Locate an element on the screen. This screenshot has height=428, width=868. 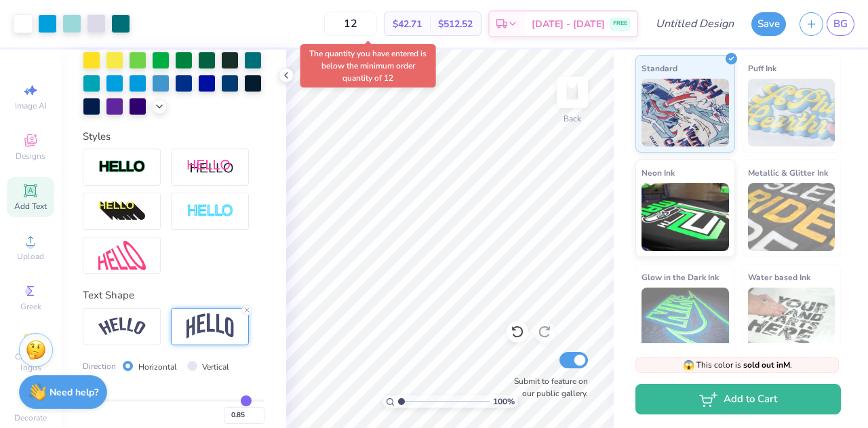
a: BG is located at coordinates (840, 24).